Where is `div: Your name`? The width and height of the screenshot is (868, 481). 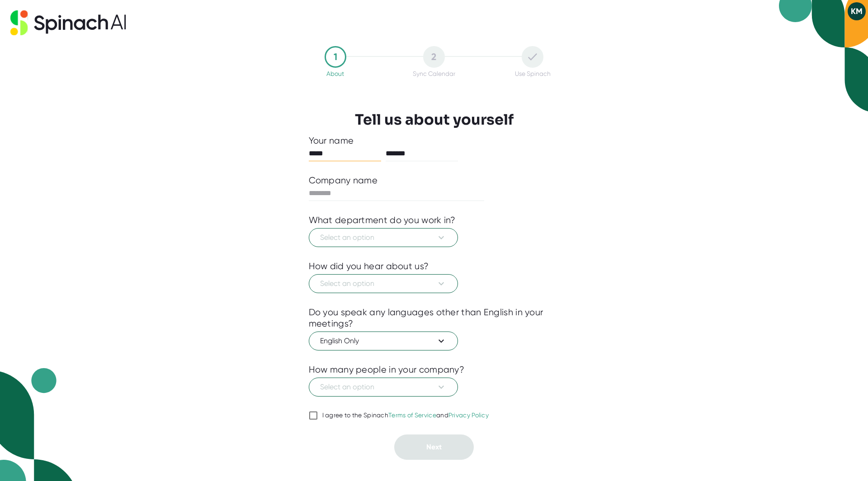 div: Your name is located at coordinates (434, 141).